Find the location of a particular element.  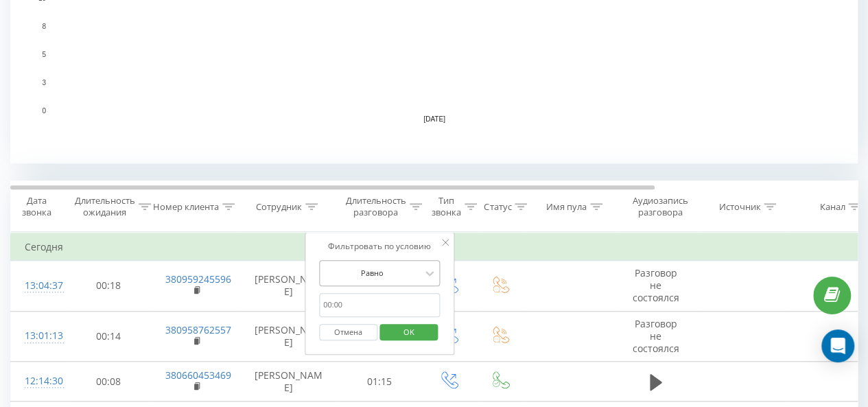

div: Сотрудник is located at coordinates (279, 206).